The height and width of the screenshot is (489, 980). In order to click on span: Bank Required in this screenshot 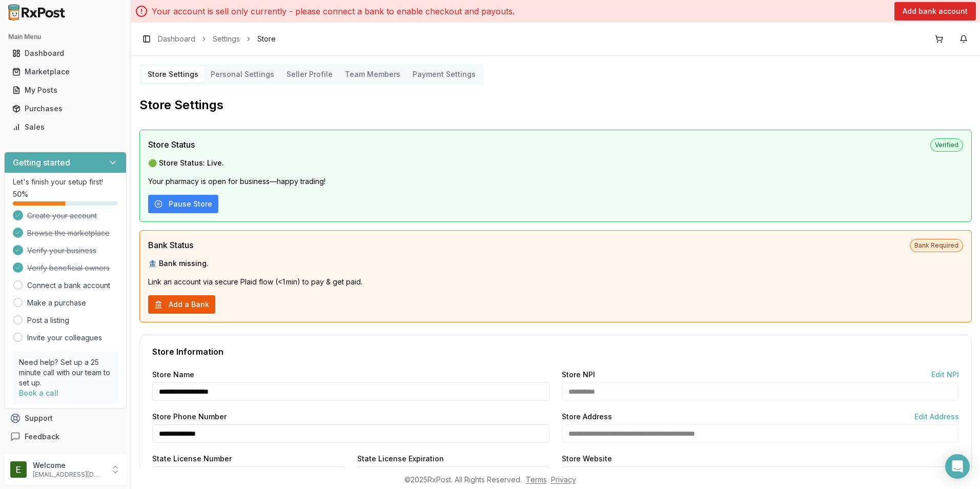, I will do `click(937, 245)`.